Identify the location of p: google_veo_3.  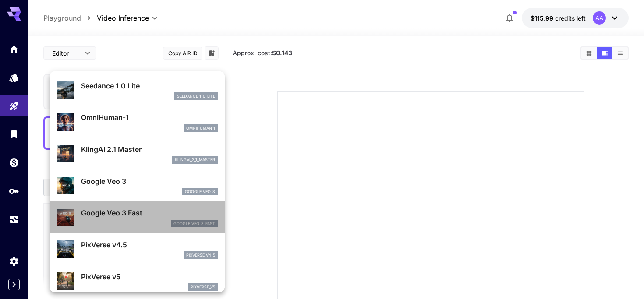
(200, 192).